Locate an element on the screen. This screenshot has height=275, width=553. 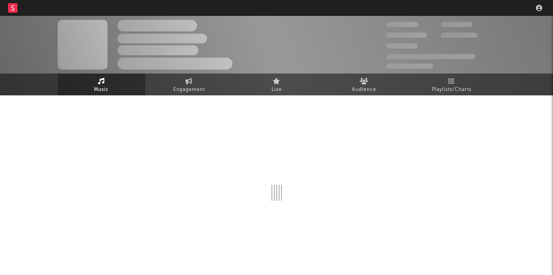
span: Music is located at coordinates (101, 90).